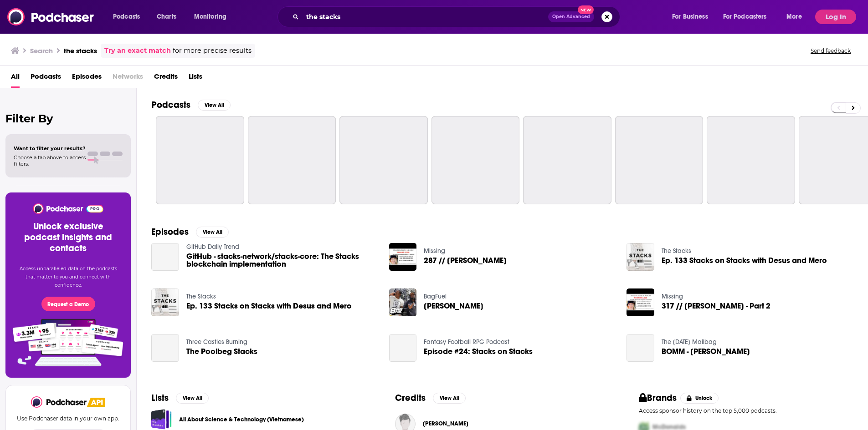 The height and width of the screenshot is (430, 868). What do you see at coordinates (430, 398) in the screenshot?
I see `a: CreditsView All` at bounding box center [430, 398].